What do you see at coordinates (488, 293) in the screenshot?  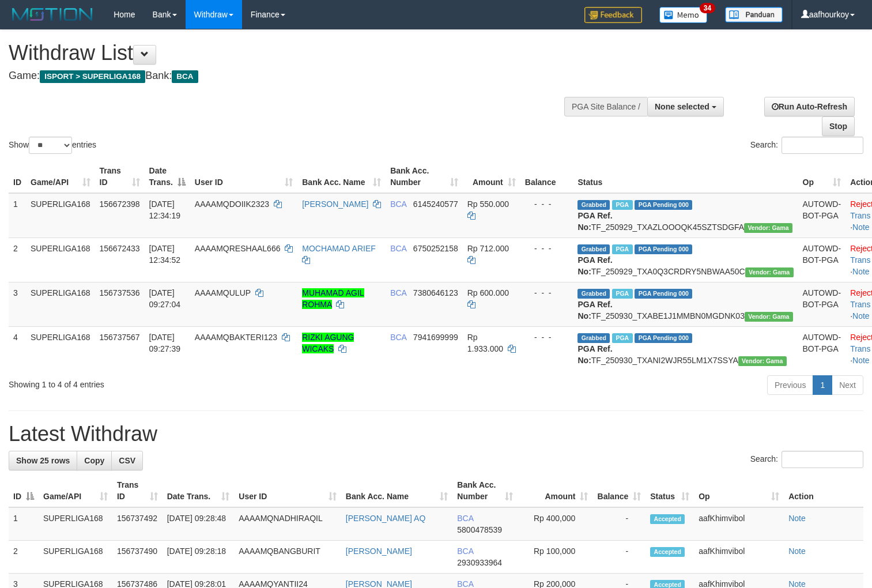 I see `span: Rp 600.000` at bounding box center [488, 293].